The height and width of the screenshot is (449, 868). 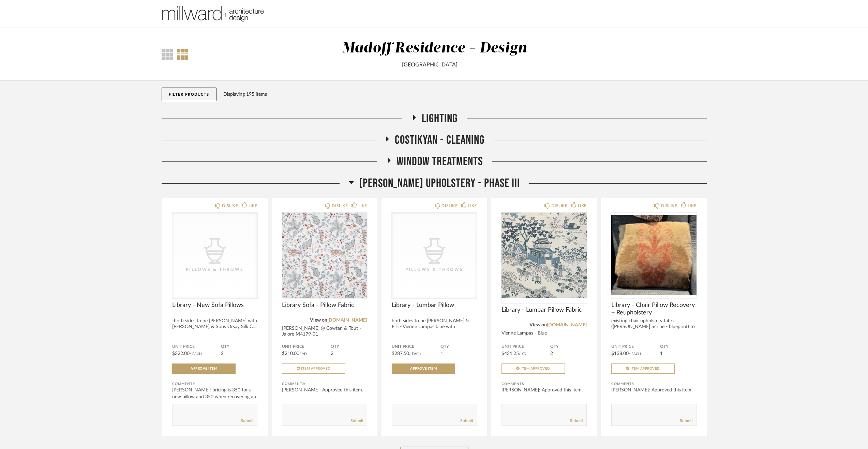 What do you see at coordinates (325, 305) in the screenshot?
I see `span: Library Sofa - Pillow Fabric` at bounding box center [325, 305].